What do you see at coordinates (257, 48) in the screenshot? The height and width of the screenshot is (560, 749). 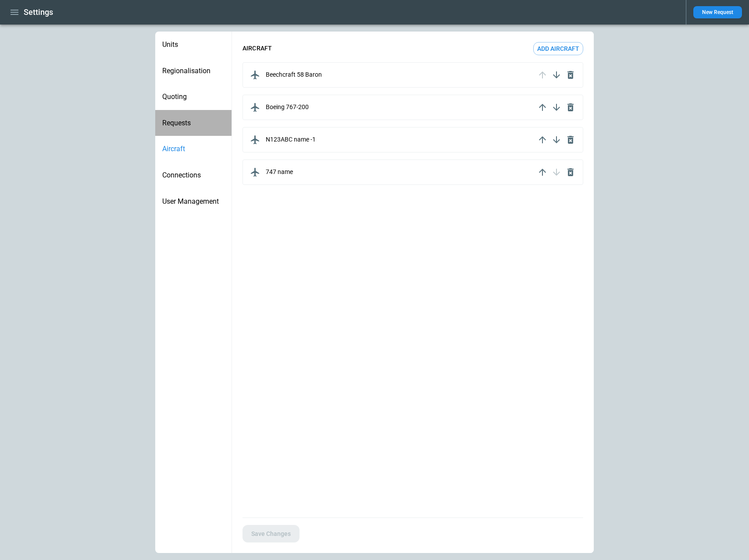 I see `h6: AIRCRAFT` at bounding box center [257, 48].